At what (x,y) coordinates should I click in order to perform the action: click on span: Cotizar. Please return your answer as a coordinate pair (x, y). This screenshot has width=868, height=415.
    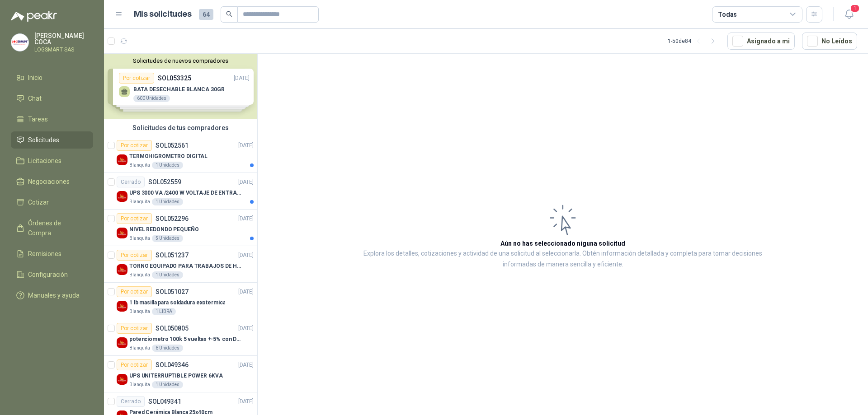
    Looking at the image, I should click on (38, 202).